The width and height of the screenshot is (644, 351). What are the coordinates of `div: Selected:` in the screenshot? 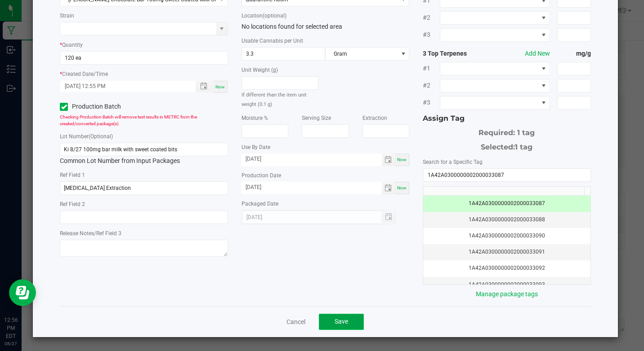 It's located at (506, 145).